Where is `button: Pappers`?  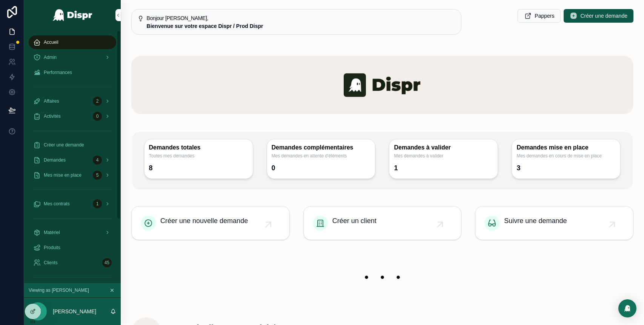
button: Pappers is located at coordinates (539, 16).